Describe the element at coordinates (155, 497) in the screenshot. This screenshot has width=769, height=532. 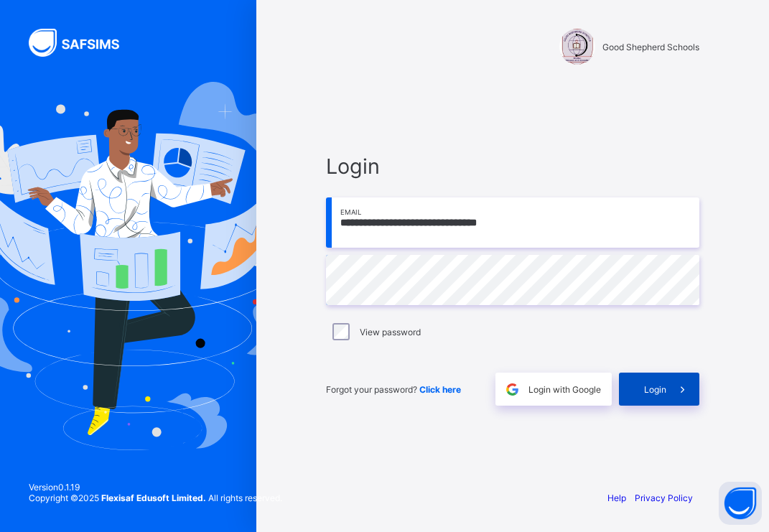
I see `span: Copyright © 2025 All rights reserved.` at that location.